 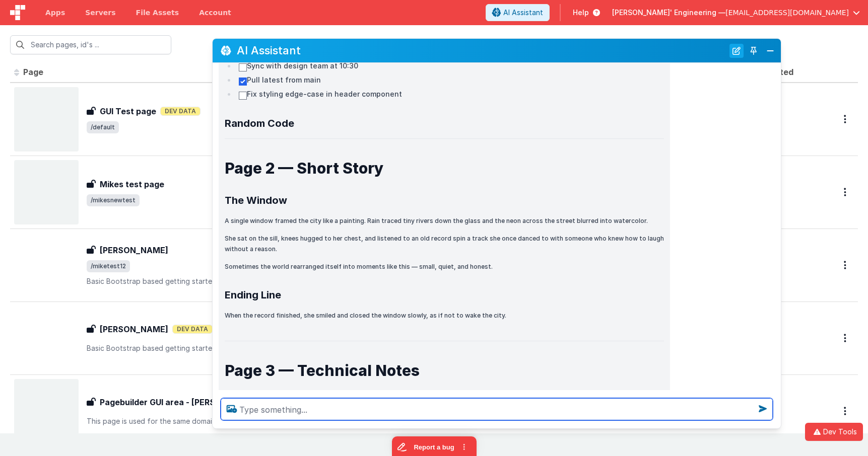 I want to click on p: She sat on the sill, knees hugged to her chest, and listened to an old record spin a track she on..., so click(x=444, y=244).